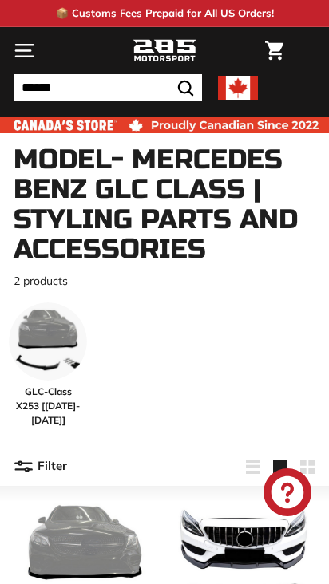  What do you see at coordinates (164, 14) in the screenshot?
I see `p: 📦 Customs Fees Prepaid for All US Orders!` at bounding box center [164, 14].